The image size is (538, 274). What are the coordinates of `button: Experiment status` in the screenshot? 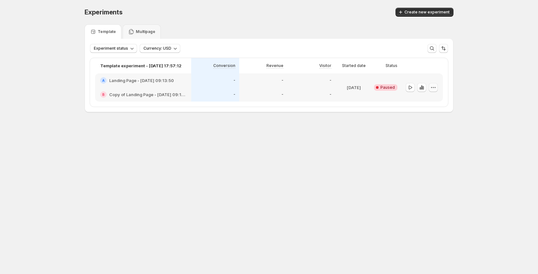 It's located at (113, 48).